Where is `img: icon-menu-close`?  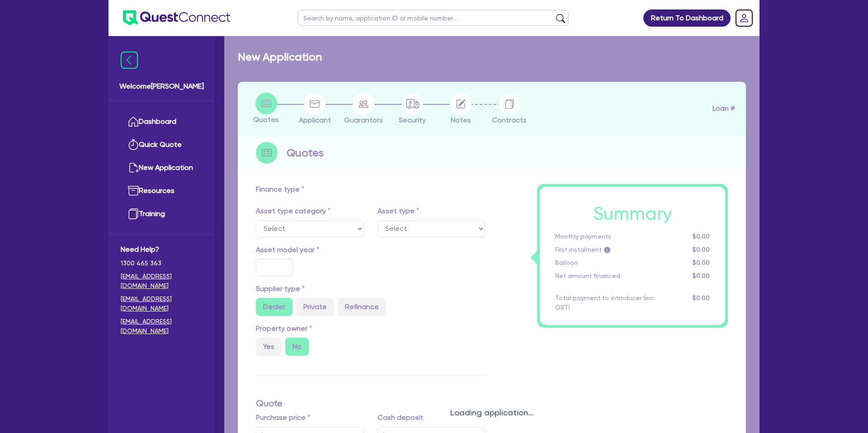 img: icon-menu-close is located at coordinates (129, 60).